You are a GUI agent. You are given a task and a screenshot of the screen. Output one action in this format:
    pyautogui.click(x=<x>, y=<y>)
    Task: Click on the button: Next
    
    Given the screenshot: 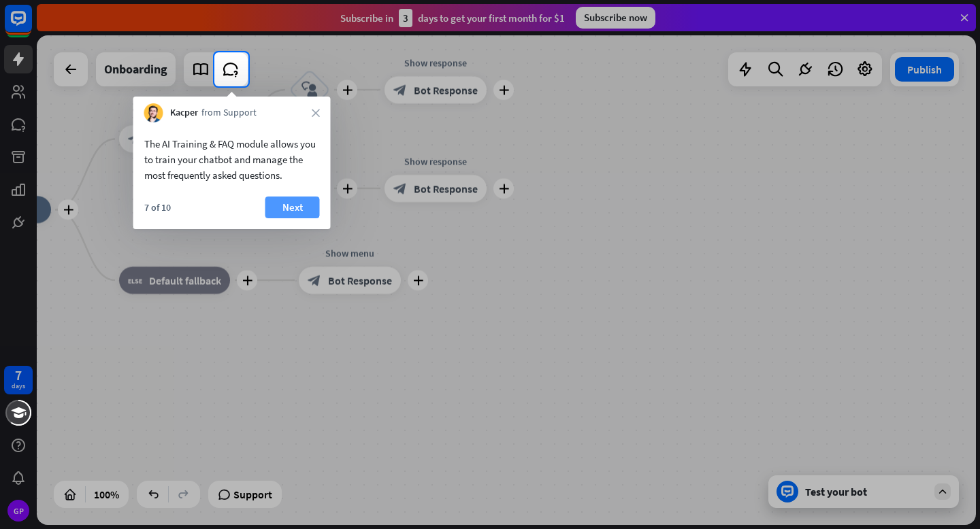 What is the action you would take?
    pyautogui.click(x=293, y=208)
    